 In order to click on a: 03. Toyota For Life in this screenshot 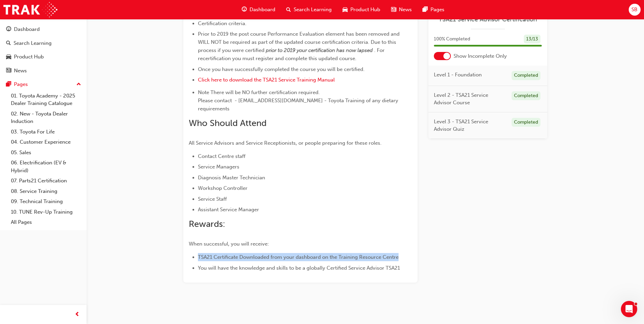, I will do `click(46, 132)`.